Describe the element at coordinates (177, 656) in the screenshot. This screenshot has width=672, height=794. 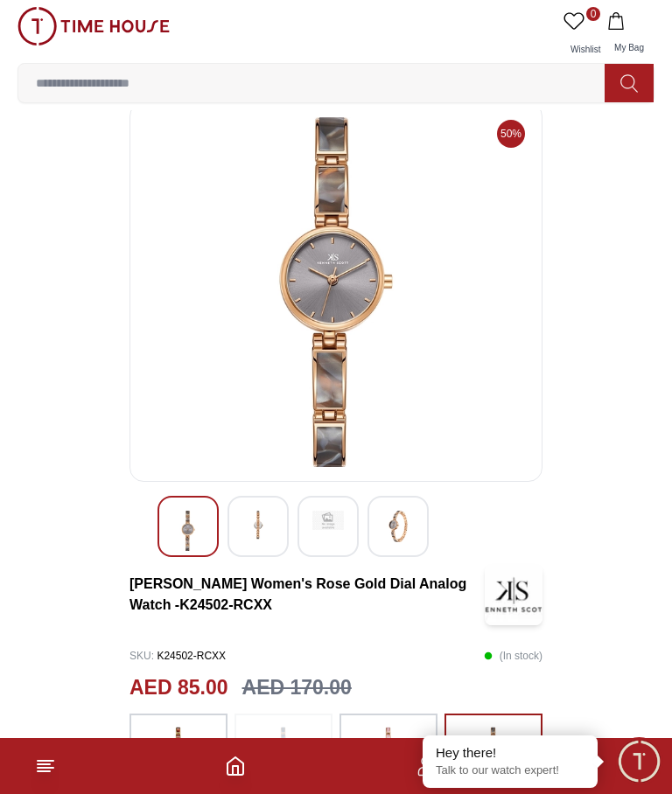
I see `p: K24502-RCXX` at that location.